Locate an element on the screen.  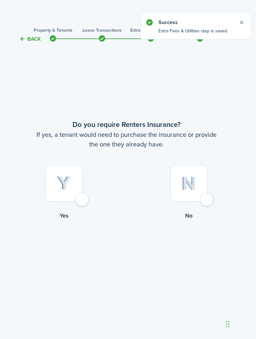
notify-body: Extra Fees & Utilities step is saved. is located at coordinates (196, 33).